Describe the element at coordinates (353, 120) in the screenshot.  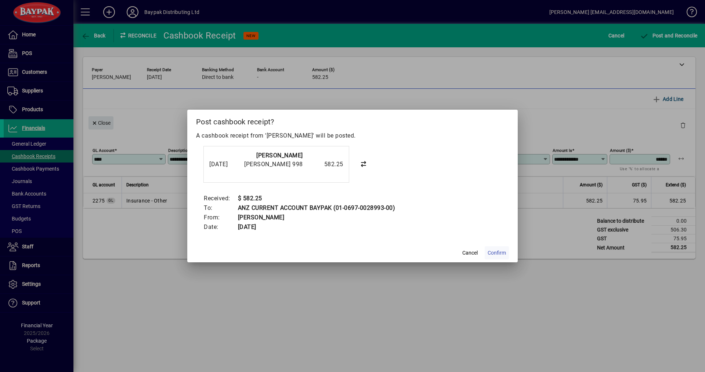
I see `h2: Post cashbook receipt?` at that location.